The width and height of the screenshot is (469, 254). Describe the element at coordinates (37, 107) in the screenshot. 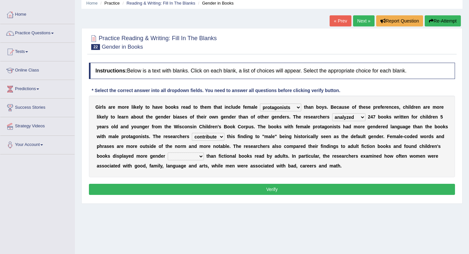

I see `a: Success Stories` at that location.